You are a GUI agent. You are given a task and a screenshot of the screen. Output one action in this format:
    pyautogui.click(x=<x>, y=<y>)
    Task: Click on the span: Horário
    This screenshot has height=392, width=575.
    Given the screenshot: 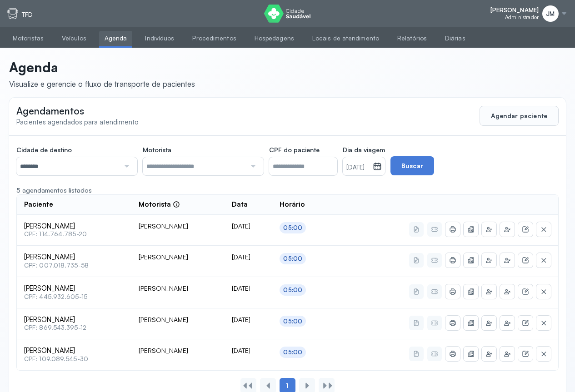 What is the action you would take?
    pyautogui.click(x=293, y=205)
    